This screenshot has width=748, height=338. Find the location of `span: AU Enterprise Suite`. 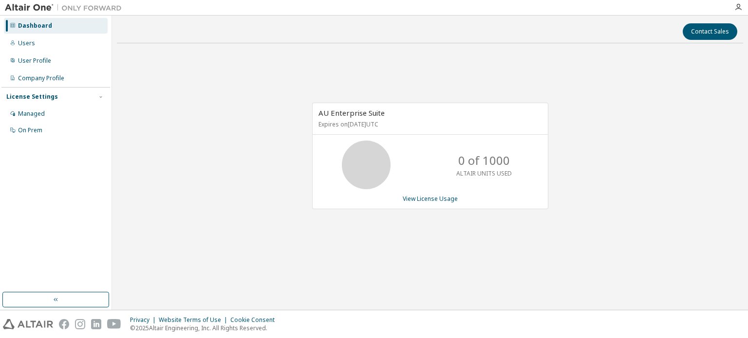

span: AU Enterprise Suite is located at coordinates (351, 113).